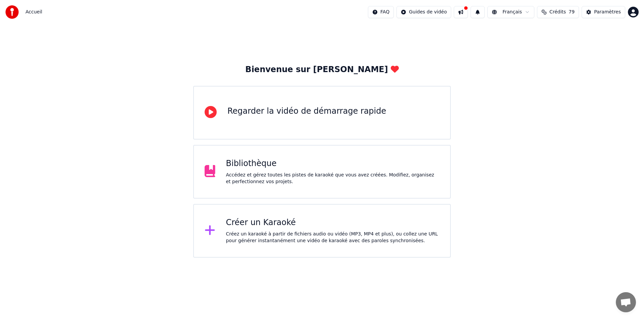 The height and width of the screenshot is (319, 644). I want to click on img: youka, so click(12, 12).